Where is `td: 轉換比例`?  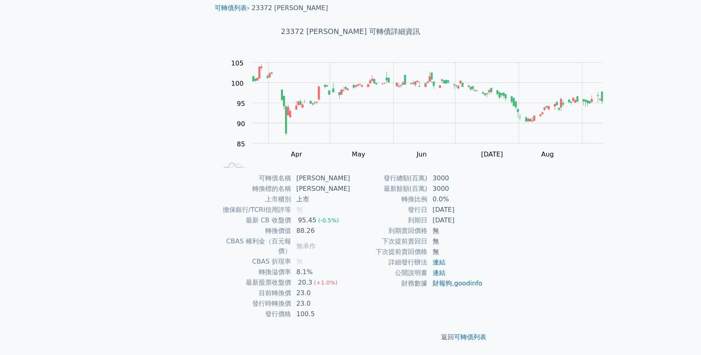
td: 轉換比例 is located at coordinates (389, 199).